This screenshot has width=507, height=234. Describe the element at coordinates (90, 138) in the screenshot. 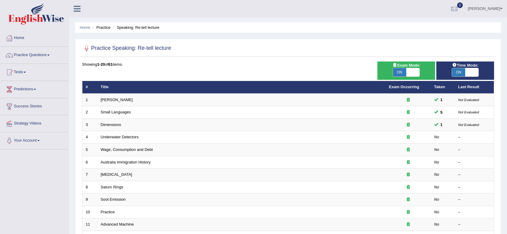

I see `td: 4` at that location.